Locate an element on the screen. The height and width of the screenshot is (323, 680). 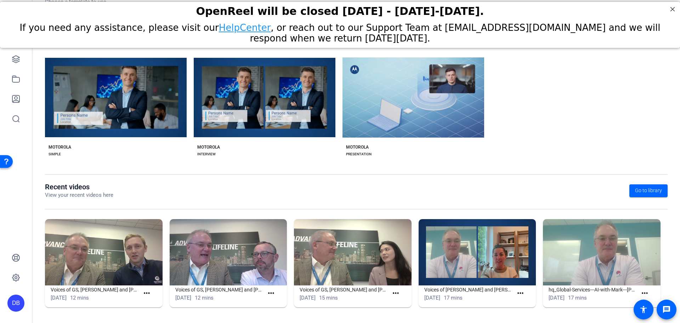
div: DB is located at coordinates (16, 303).